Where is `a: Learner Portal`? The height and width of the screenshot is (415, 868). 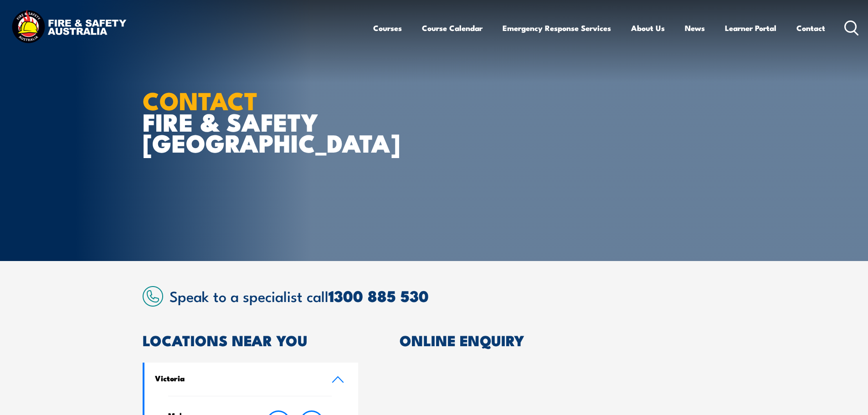
a: Learner Portal is located at coordinates (751, 28).